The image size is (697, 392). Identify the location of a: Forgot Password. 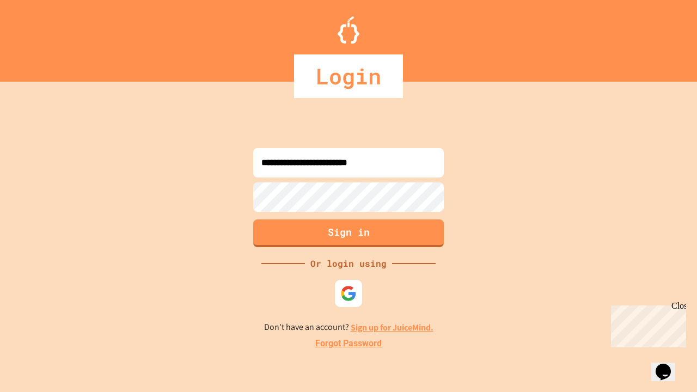
(348, 343).